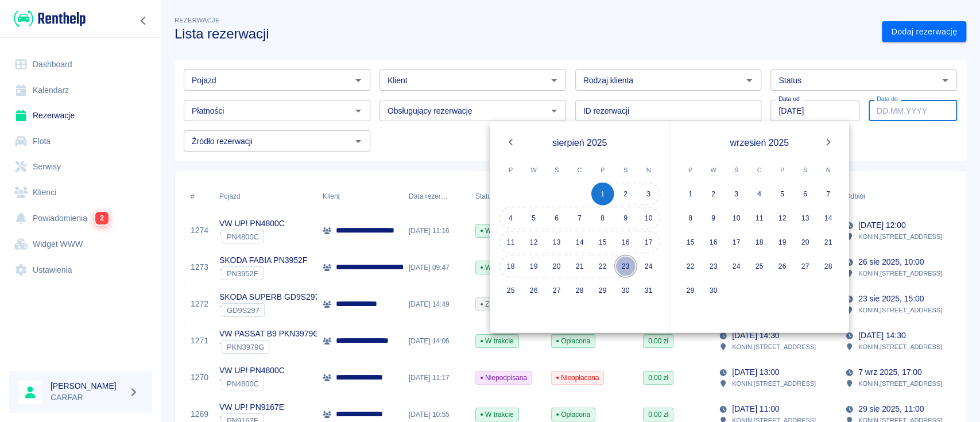 The height and width of the screenshot is (422, 980). Describe the element at coordinates (573, 341) in the screenshot. I see `span: Opłacona` at that location.